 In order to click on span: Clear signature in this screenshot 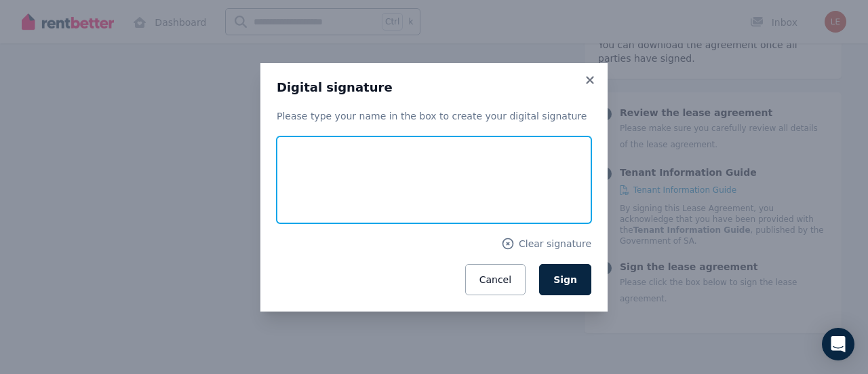, I will do `click(555, 243)`.